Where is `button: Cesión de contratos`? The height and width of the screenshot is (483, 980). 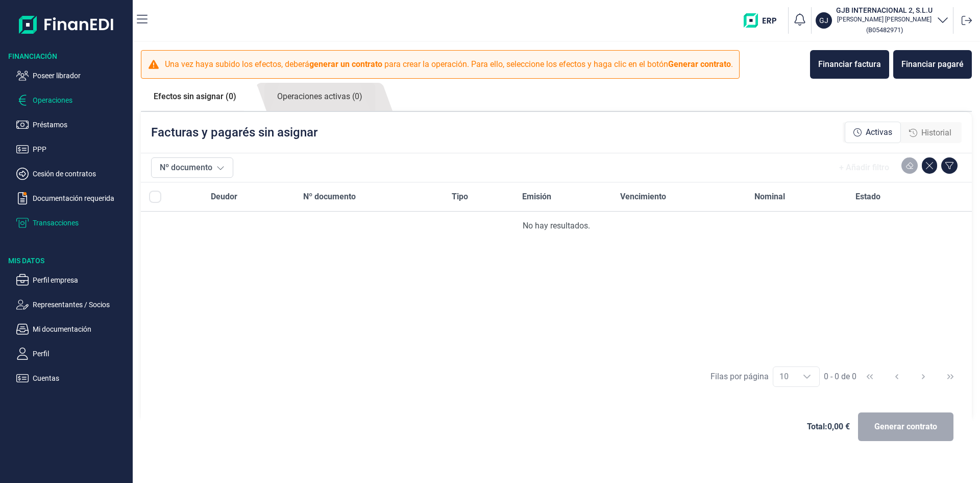
button: Cesión de contratos is located at coordinates (73, 174).